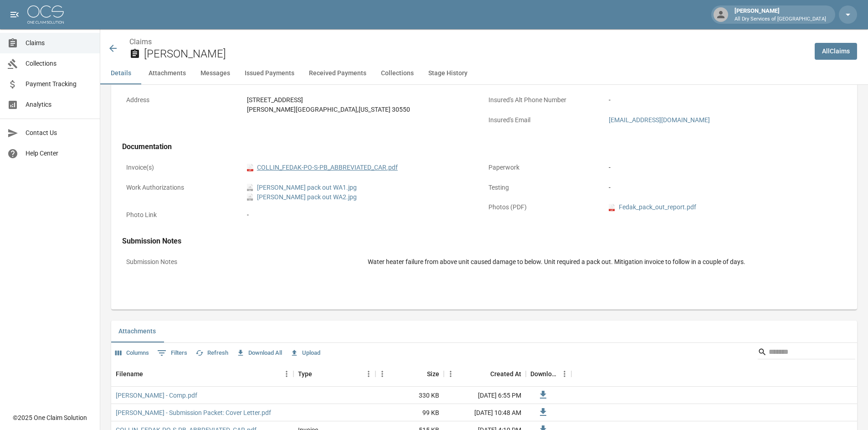 Image resolution: width=868 pixels, height=430 pixels. Describe the element at coordinates (544, 207) in the screenshot. I see `p: Photos (PDF)` at that location.